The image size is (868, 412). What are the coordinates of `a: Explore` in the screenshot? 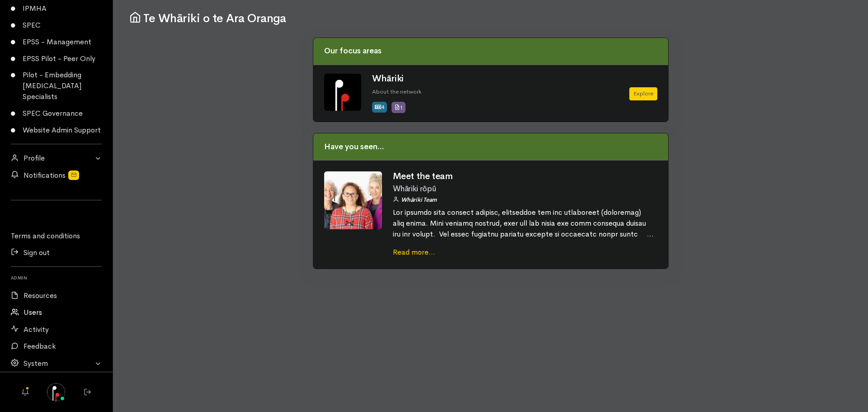 It's located at (643, 94).